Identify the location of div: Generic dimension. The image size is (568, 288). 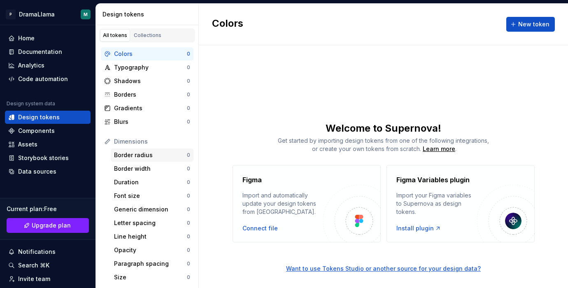
(150, 209).